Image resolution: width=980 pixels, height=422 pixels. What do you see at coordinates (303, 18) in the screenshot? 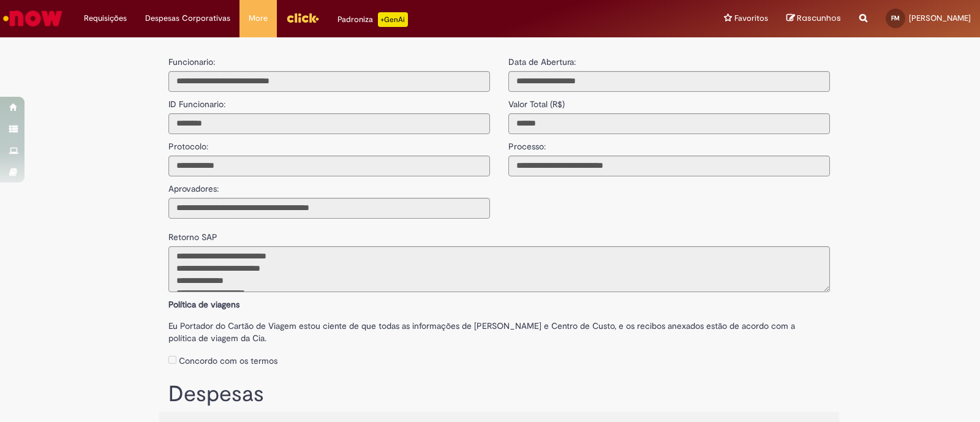
I see `img: click_logo_yellow_360x200.png` at bounding box center [303, 18].